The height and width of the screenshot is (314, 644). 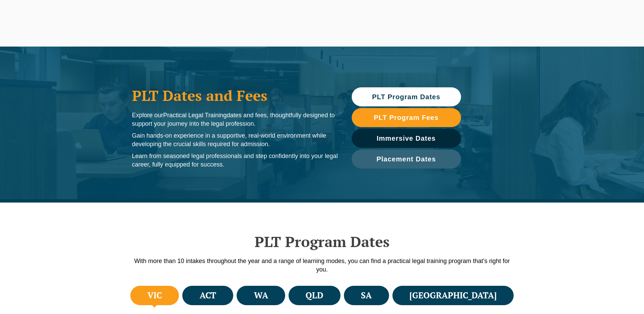 I want to click on p: With more than 10 intakes throughout the year and a range of learning modes, you can find a pract..., so click(x=322, y=265).